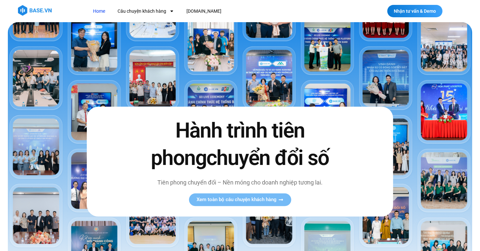  Describe the element at coordinates (240, 200) in the screenshot. I see `a: Xem toàn bộ câu chuyện khách hàng` at that location.